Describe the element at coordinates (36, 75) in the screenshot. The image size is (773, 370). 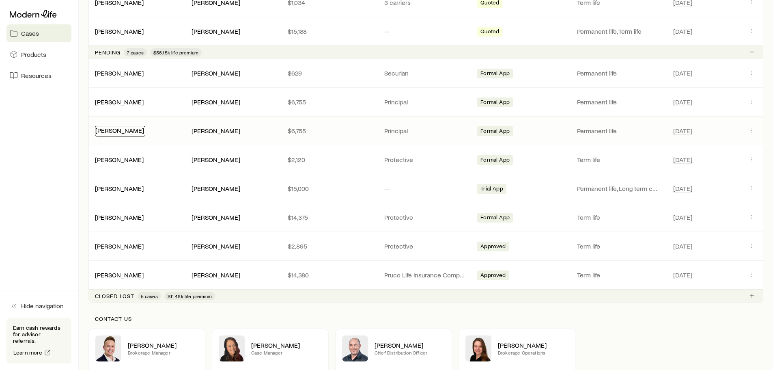
I see `span: Resources` at that location.